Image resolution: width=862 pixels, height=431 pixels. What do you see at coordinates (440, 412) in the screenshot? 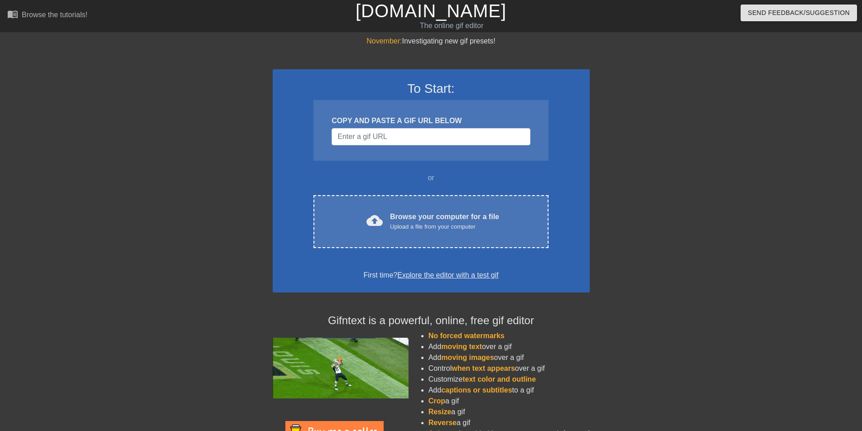
I see `span: Resize` at bounding box center [440, 412].